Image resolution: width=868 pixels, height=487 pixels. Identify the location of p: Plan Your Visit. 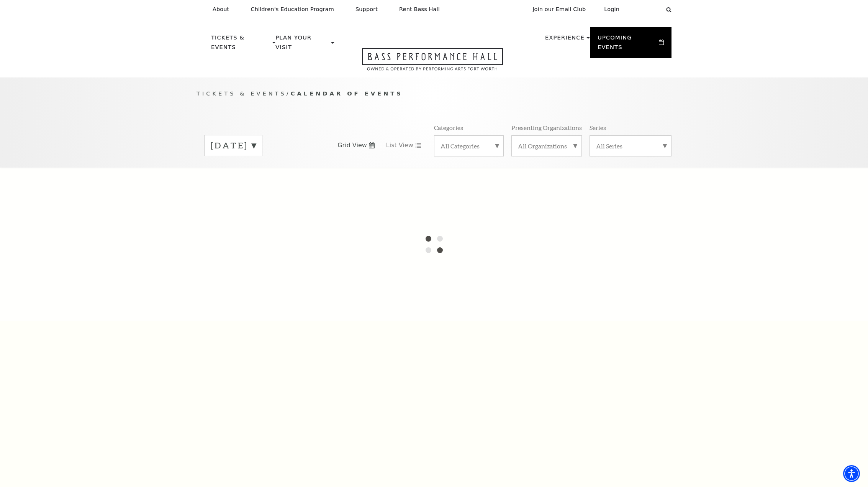
(302, 45).